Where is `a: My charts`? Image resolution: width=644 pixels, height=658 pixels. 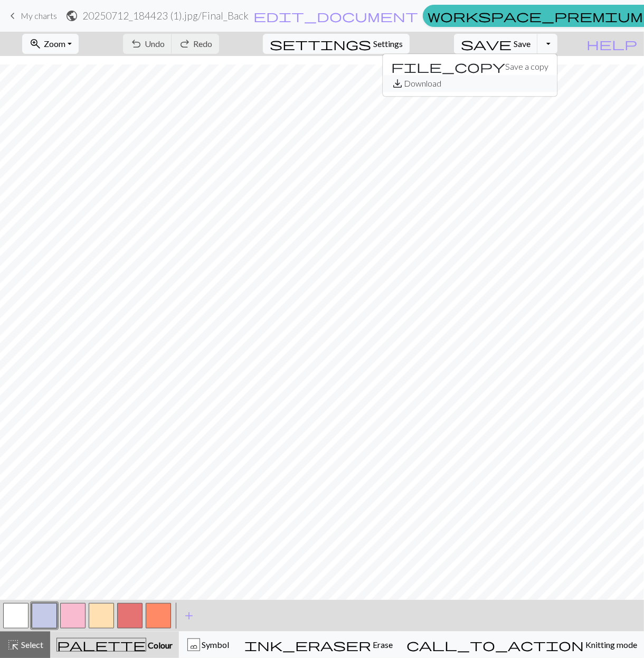
a: My charts is located at coordinates (32, 15).